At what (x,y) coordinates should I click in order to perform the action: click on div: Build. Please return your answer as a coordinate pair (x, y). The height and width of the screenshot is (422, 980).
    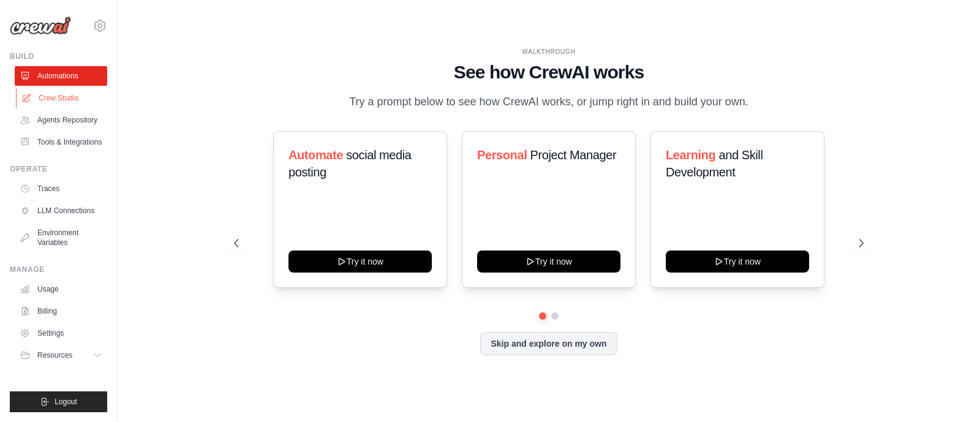
    Looking at the image, I should click on (58, 56).